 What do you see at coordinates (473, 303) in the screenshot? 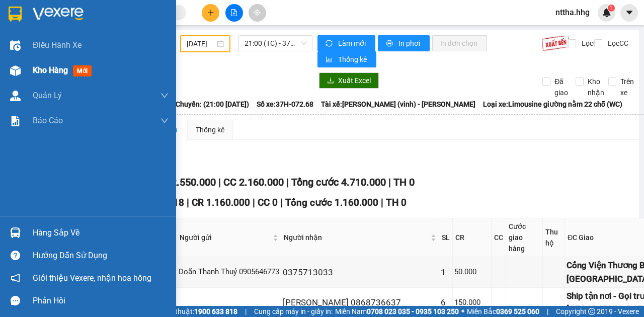
I see `div: 150.000` at bounding box center [473, 303].